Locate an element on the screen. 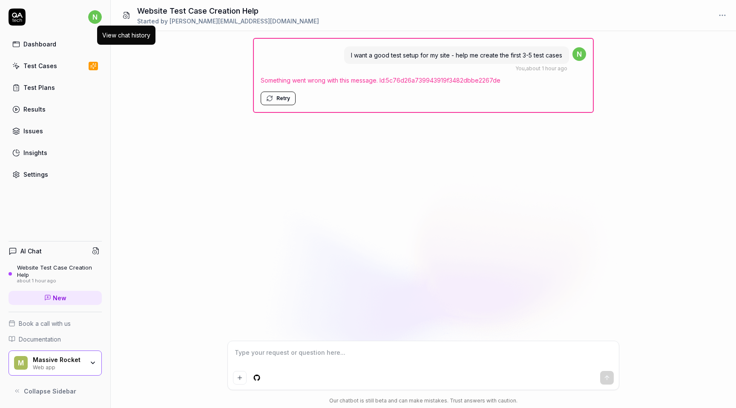  a: Issues is located at coordinates (55, 131).